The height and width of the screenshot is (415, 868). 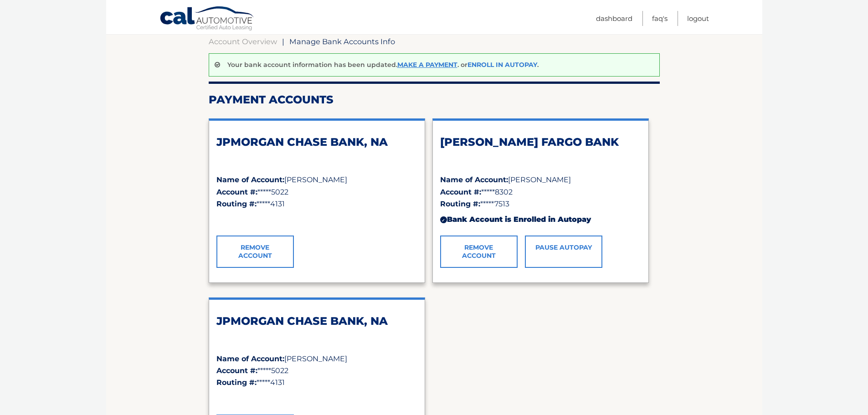 I want to click on a: Pause AutoPay, so click(x=564, y=251).